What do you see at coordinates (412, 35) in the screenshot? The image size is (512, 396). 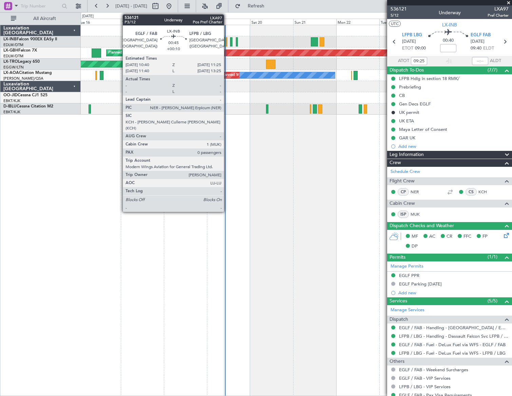 I see `span: LFPB LBG` at bounding box center [412, 35].